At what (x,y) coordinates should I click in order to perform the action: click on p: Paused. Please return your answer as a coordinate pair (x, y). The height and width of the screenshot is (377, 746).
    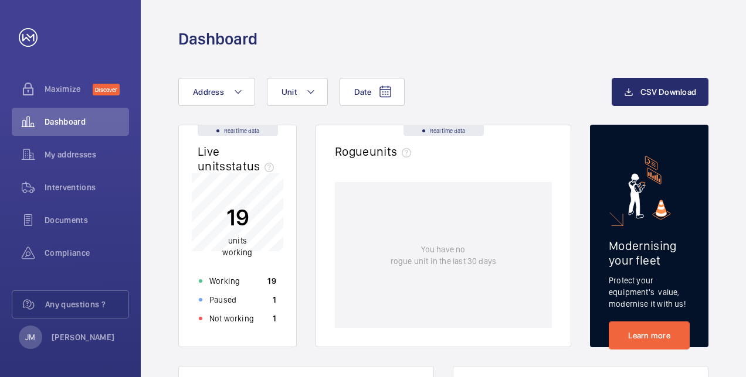
    Looking at the image, I should click on (223, 300).